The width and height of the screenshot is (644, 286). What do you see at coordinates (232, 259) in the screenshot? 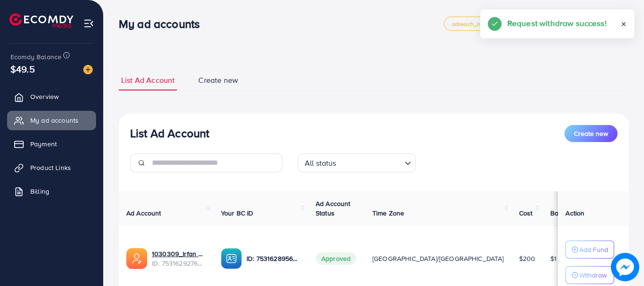
I see `img: ic-ba-acc.ded83a64.svg` at bounding box center [232, 259].